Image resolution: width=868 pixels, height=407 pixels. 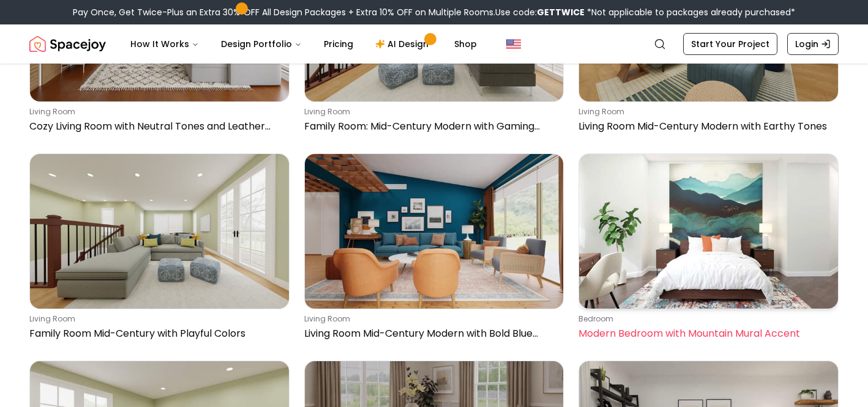 I want to click on p: Living Room Mid-Century Modern with Earthy Tones, so click(x=705, y=127).